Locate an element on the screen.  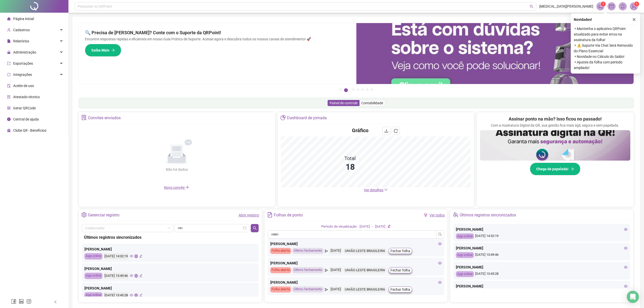
span: notification is located at coordinates (600, 7).